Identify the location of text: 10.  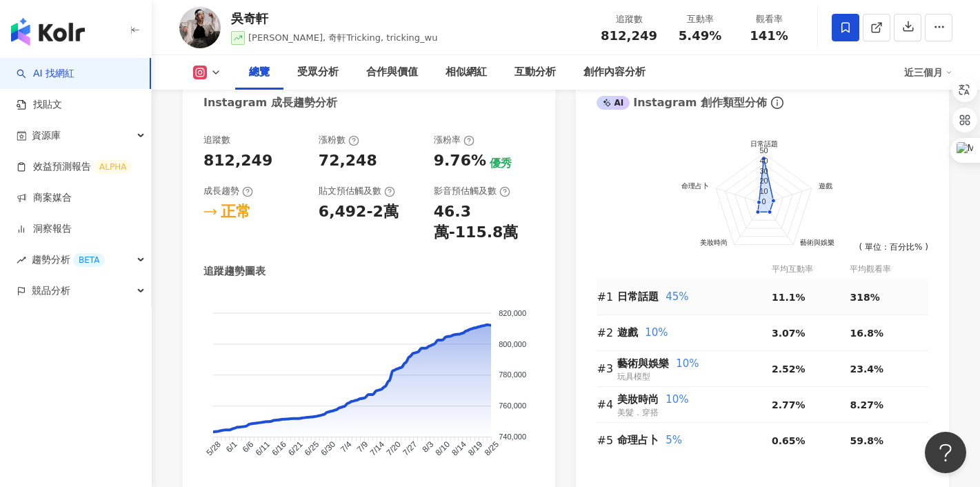
(764, 191).